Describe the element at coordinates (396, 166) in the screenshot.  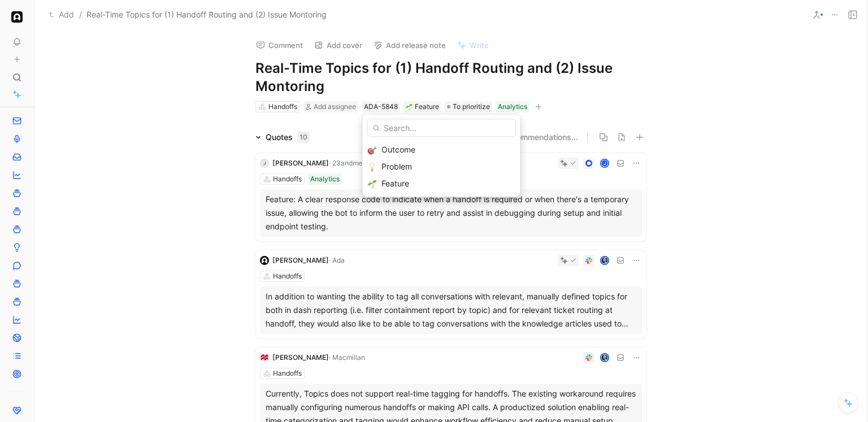
I see `span: Problem` at that location.